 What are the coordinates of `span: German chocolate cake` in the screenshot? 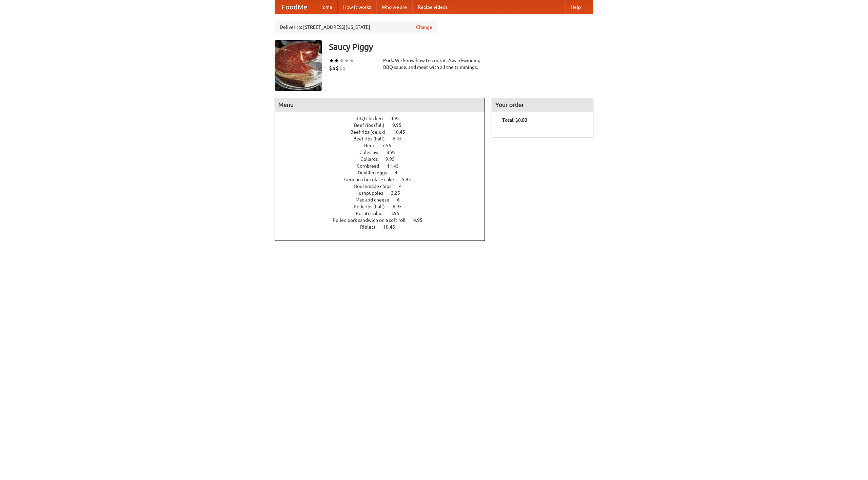 It's located at (372, 180).